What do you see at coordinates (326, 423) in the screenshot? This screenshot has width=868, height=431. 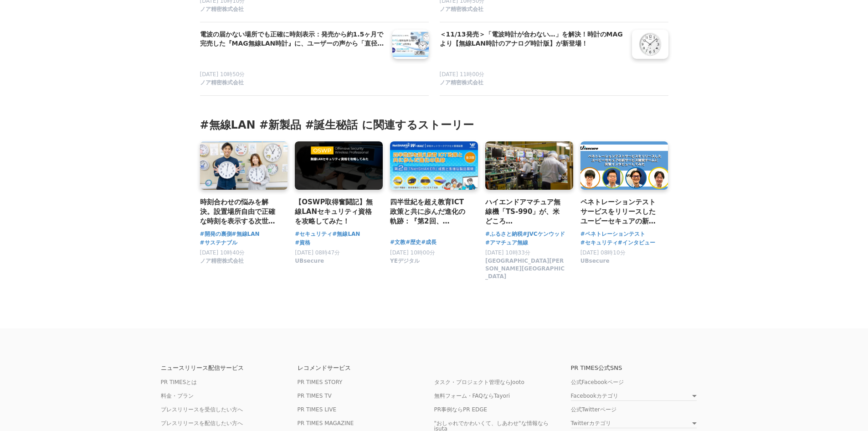 I see `a: PR TIMES MAGAZINE` at bounding box center [326, 423].